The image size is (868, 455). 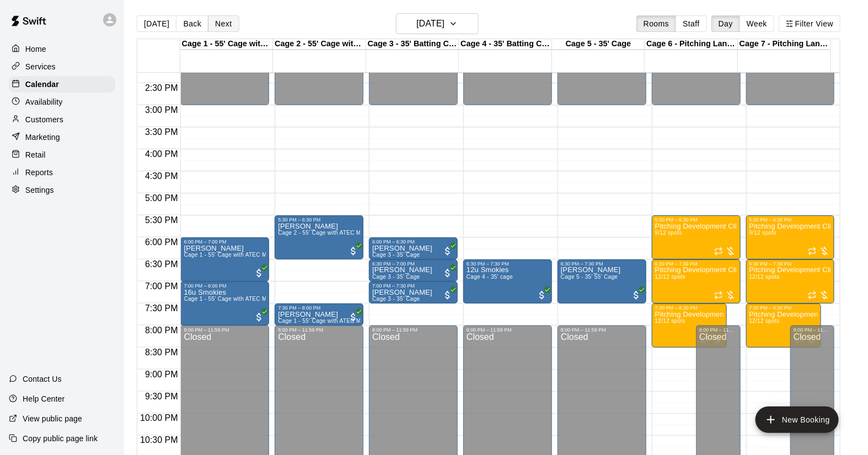 I want to click on div: 6:00 PM – 7:00 PM, so click(x=224, y=242).